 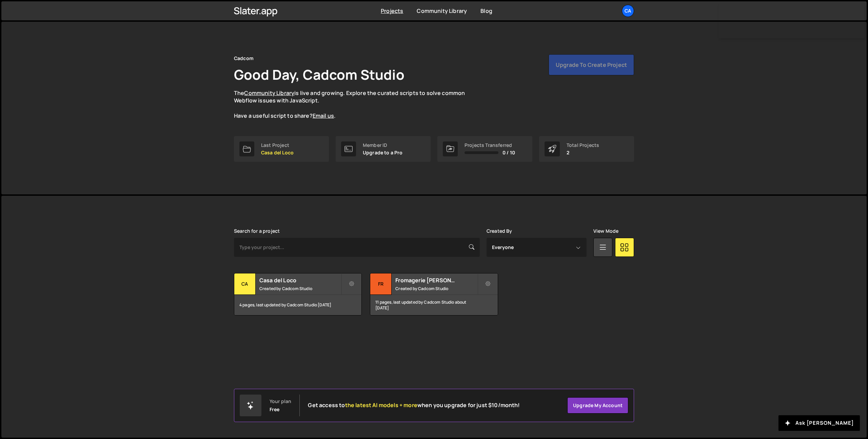 I want to click on span: the latest AI models + more, so click(x=381, y=405).